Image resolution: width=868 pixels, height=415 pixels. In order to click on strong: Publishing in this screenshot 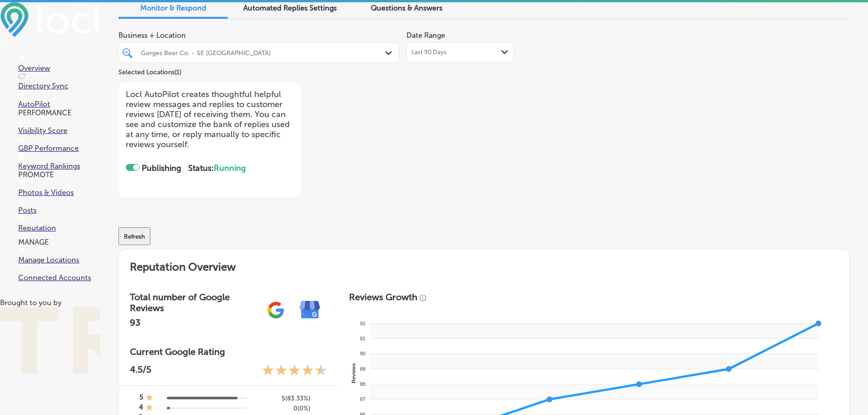, I will do `click(161, 168)`.